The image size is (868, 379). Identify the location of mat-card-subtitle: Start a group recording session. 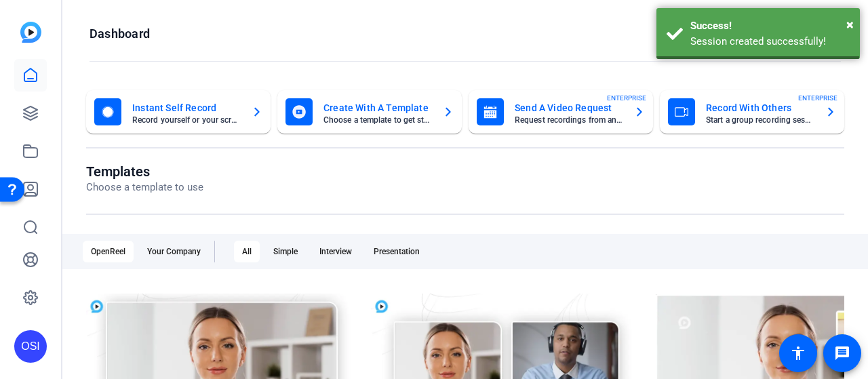
(761, 120).